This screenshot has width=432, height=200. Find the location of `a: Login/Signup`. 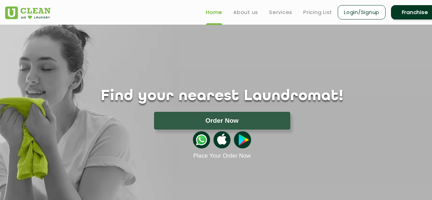

a: Login/Signup is located at coordinates (362, 12).